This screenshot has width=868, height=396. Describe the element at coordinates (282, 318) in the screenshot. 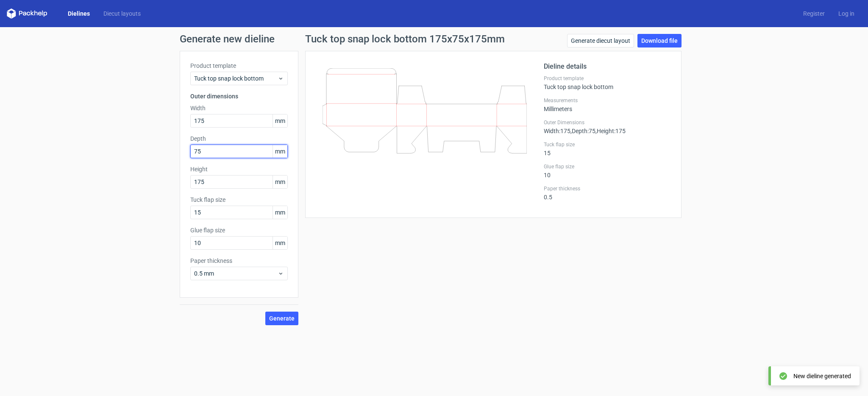

I see `button: Generate` at that location.